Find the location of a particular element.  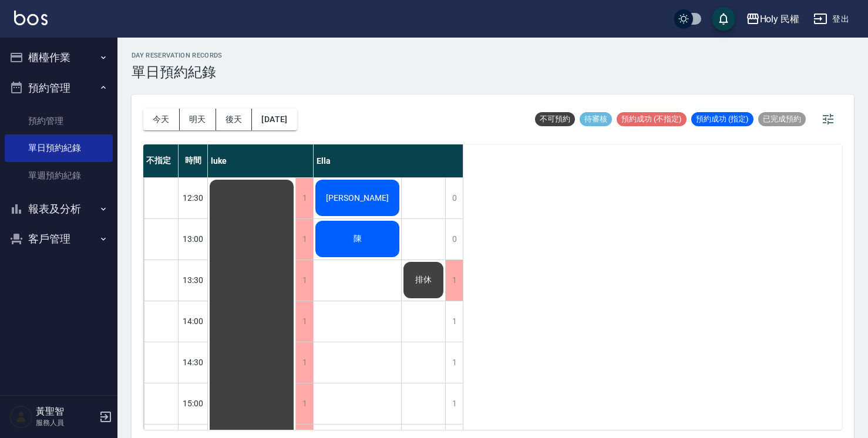

button: 明天 is located at coordinates (198, 119).